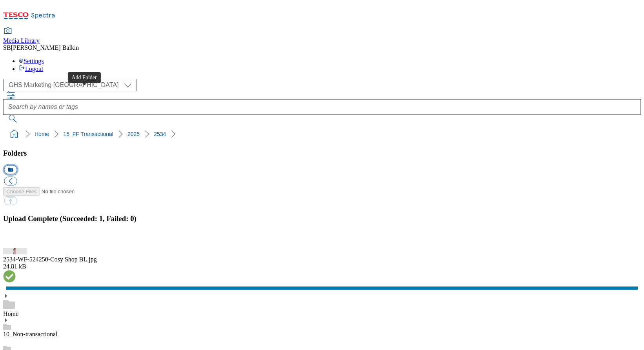  Describe the element at coordinates (30, 334) in the screenshot. I see `a: 10_Non-transactional` at that location.